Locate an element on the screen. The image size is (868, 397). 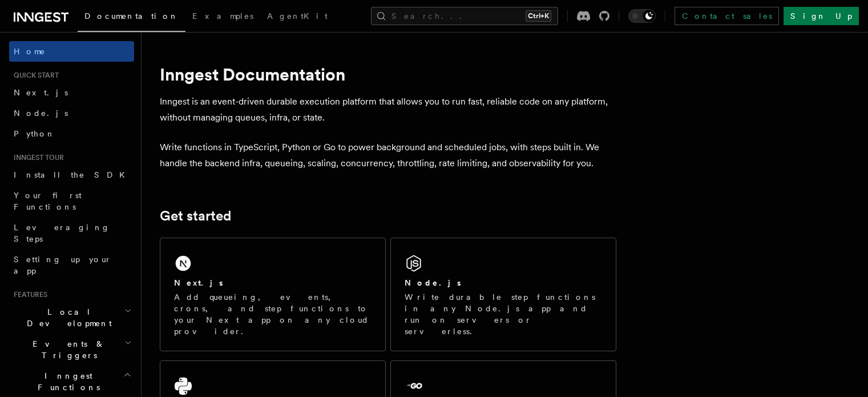
span: Events & Triggers is located at coordinates (67, 349).